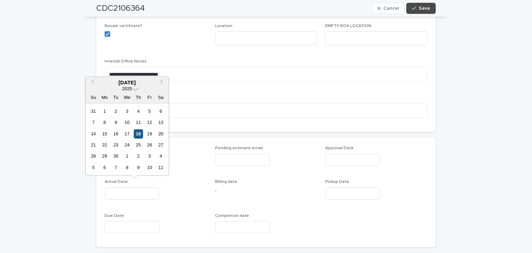  I want to click on span: Billing date, so click(226, 182).